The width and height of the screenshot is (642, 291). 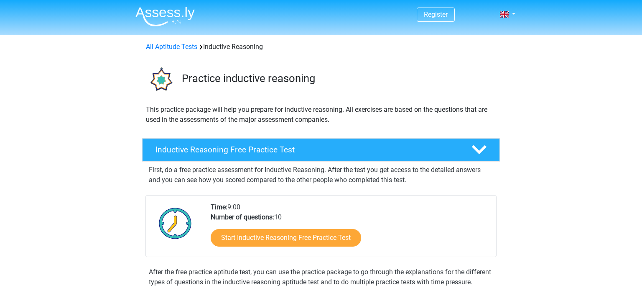 I want to click on img: Assessly, so click(x=165, y=16).